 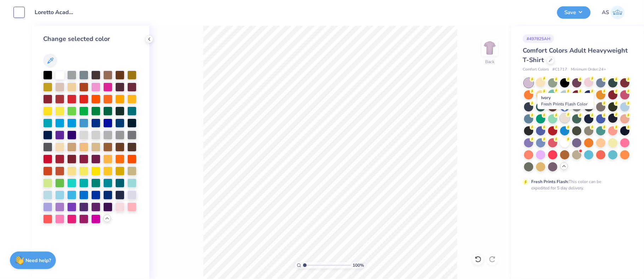 What do you see at coordinates (566, 101) in the screenshot?
I see `div: Ivory` at bounding box center [566, 101].